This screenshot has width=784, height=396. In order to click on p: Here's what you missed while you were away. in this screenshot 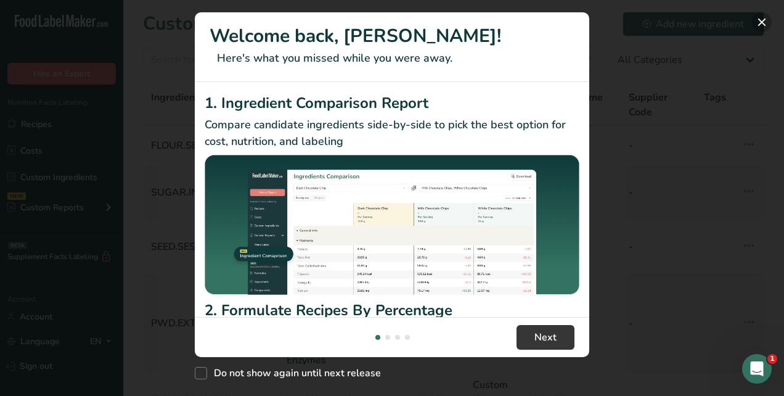, I will do `click(392, 58)`.